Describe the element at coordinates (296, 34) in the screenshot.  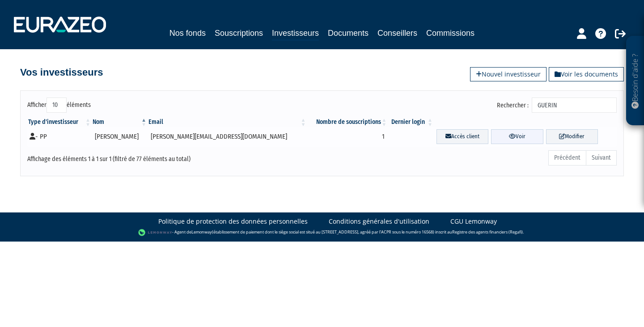
I see `a: Investisseurs` at that location.